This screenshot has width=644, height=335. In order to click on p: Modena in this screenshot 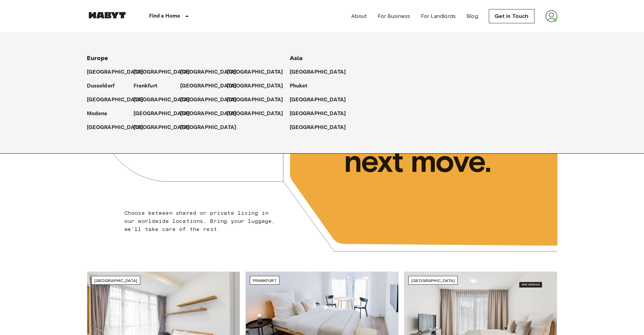, I will do `click(97, 114)`.